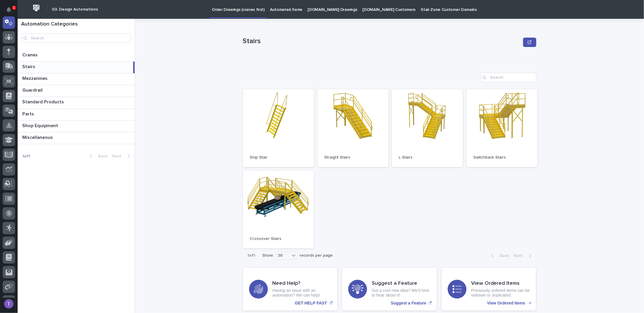 Image resolution: width=644 pixels, height=313 pixels. I want to click on p: Switchback Stairs, so click(502, 157).